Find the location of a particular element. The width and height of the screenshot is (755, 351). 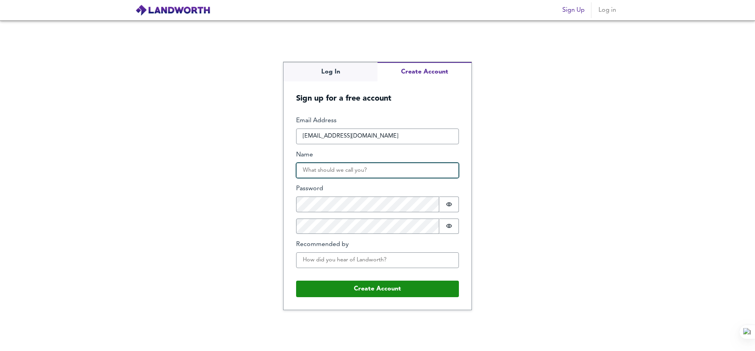

input: How did you hear of Landworth? is located at coordinates (378, 260).